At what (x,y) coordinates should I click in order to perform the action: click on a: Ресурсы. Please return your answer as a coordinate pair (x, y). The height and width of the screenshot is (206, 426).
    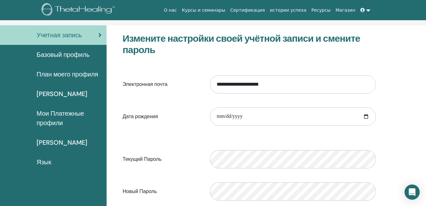
    Looking at the image, I should click on (321, 10).